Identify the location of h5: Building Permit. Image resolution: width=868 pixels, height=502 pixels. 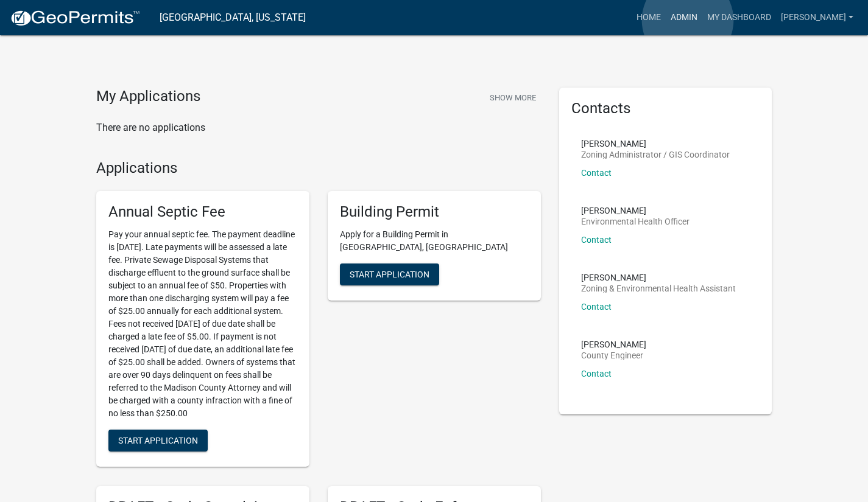
(434, 212).